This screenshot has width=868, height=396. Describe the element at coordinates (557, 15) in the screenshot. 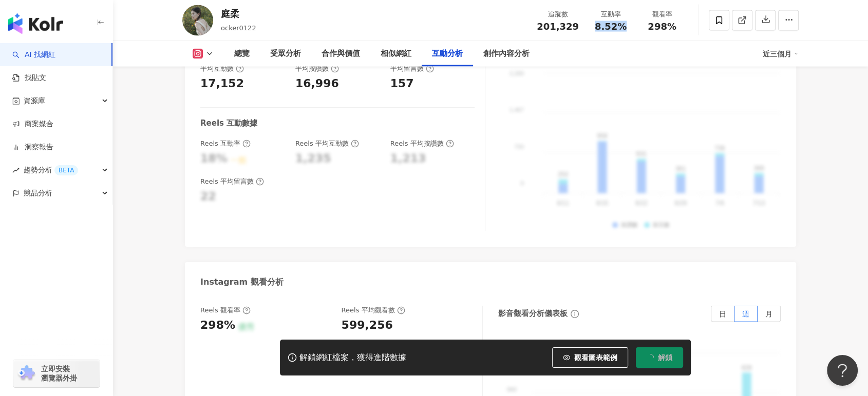

I see `div: 追蹤數` at that location.